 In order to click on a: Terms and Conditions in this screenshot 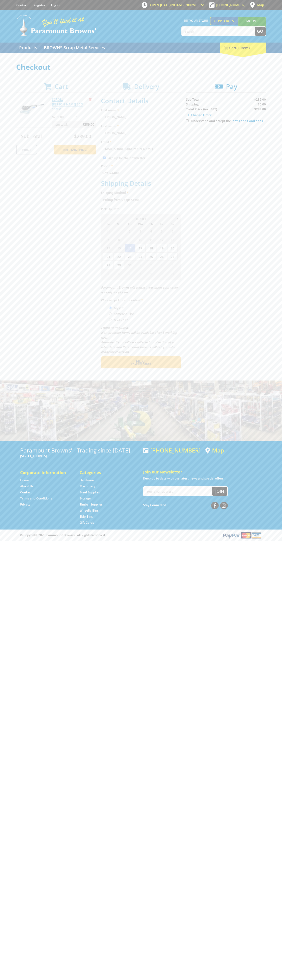, I will do `click(247, 121)`.